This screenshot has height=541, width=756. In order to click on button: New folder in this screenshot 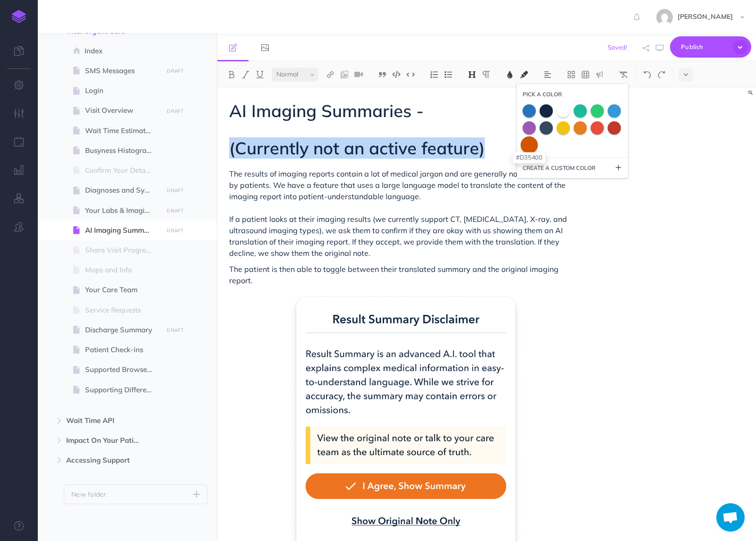, I will do `click(135, 495)`.